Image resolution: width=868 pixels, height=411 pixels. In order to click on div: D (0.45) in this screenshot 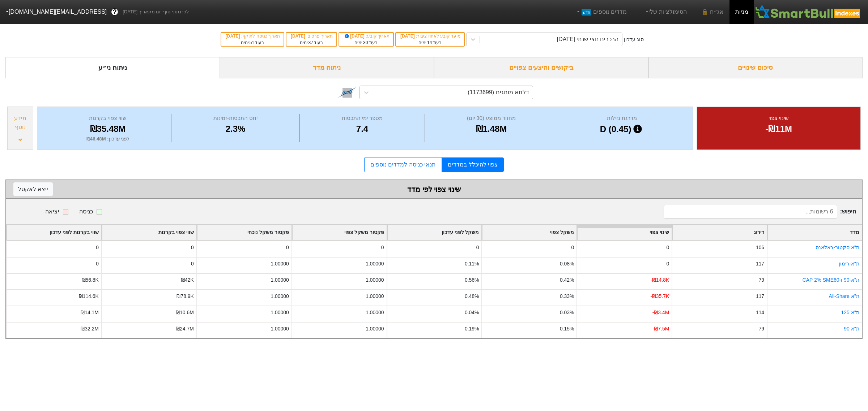, I will do `click(622, 129)`.